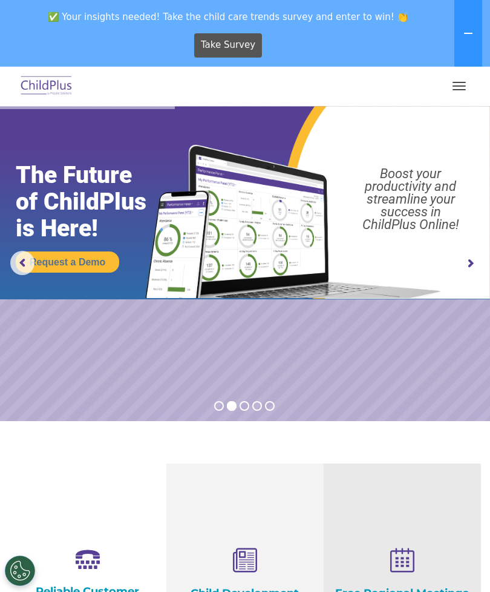 Image resolution: width=490 pixels, height=592 pixels. Describe the element at coordinates (20, 570) in the screenshot. I see `button: Cookies Settings` at that location.